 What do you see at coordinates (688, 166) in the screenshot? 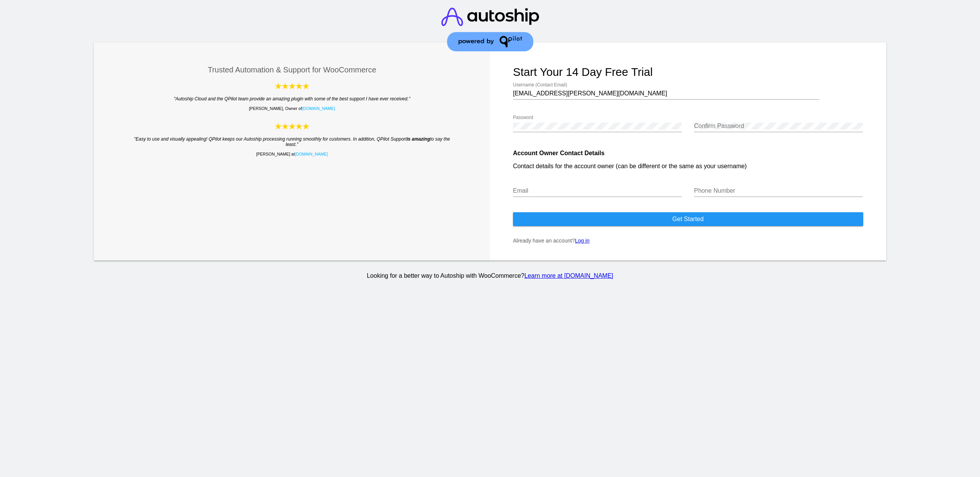
I see `p: Contact details for the account owner (can be different or the same as your username)` at bounding box center [688, 166].